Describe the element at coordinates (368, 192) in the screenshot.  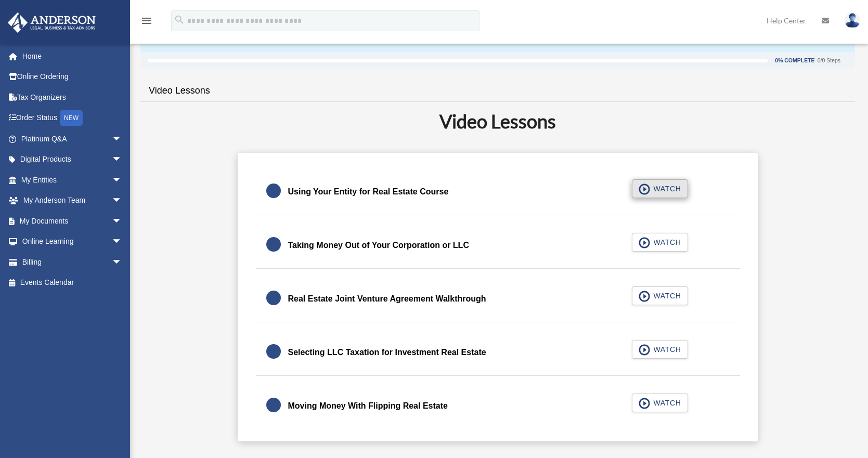
I see `div: Using Your Entity for Real Estate Course` at that location.